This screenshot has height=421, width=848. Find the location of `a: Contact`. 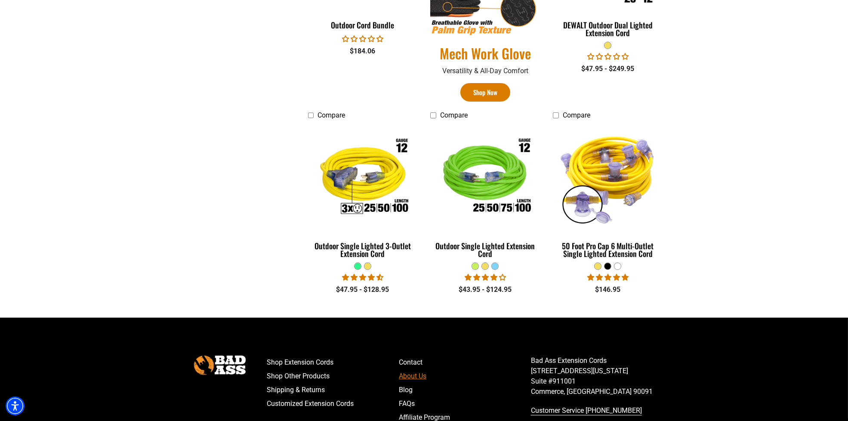

a: Contact is located at coordinates (465, 362).